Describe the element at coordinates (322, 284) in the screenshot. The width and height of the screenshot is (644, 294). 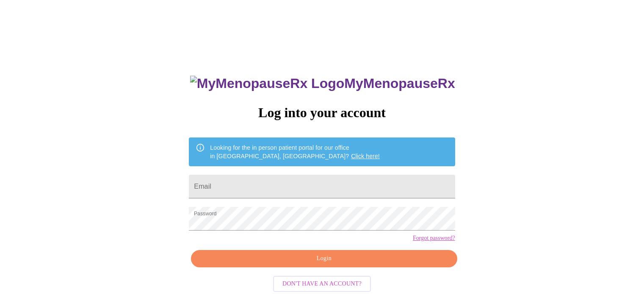
I see `button: Don't have an account?` at that location.